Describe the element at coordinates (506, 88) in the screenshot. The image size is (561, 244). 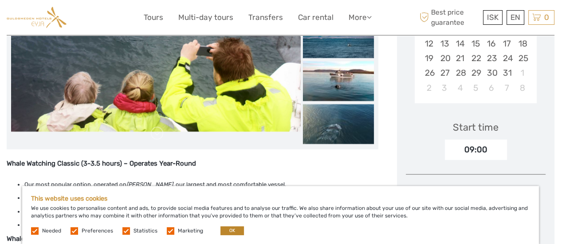
I see `div: Choose Friday, November 7th, 2025` at that location.